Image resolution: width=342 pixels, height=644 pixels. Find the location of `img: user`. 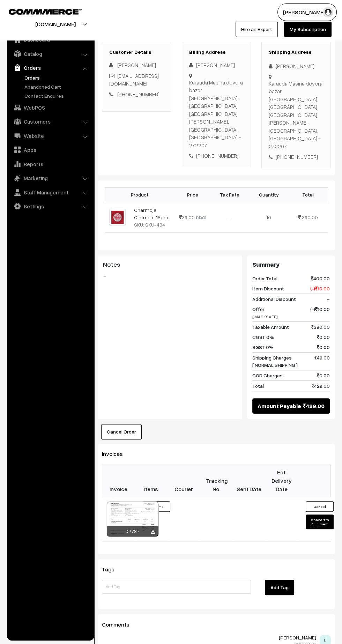

img: user is located at coordinates (328, 12).